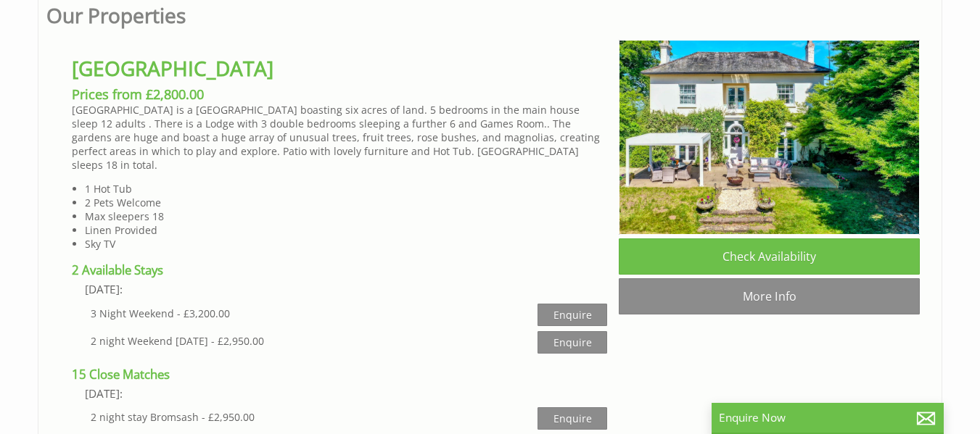  What do you see at coordinates (339, 376) in the screenshot?
I see `h4: 15 Close Matches` at bounding box center [339, 376].